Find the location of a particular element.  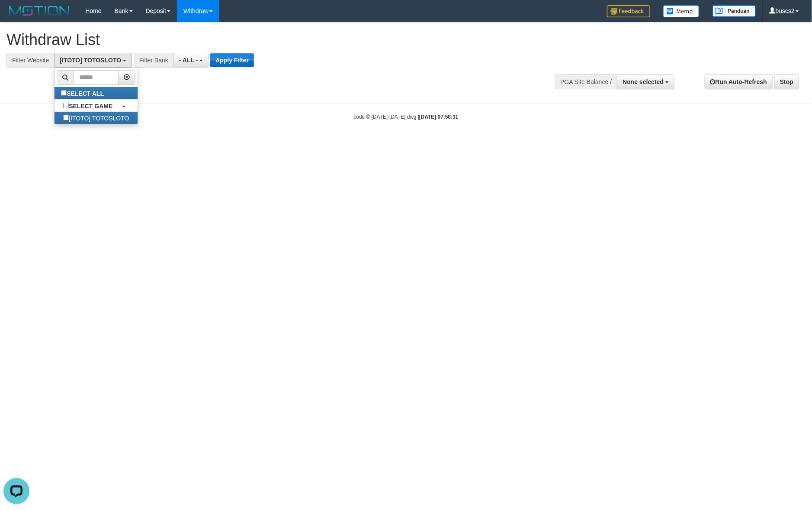

a: SELECT GAME is located at coordinates (96, 106).